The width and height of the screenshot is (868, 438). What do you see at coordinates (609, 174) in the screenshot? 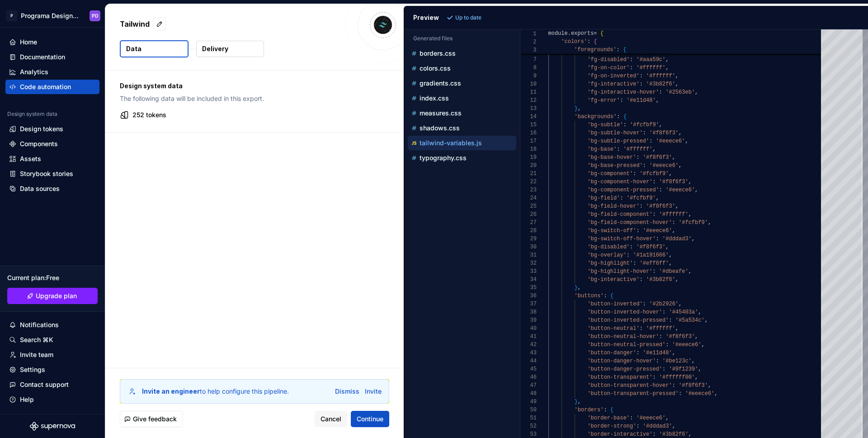
I see `span: 'bg-component'` at bounding box center [609, 174].